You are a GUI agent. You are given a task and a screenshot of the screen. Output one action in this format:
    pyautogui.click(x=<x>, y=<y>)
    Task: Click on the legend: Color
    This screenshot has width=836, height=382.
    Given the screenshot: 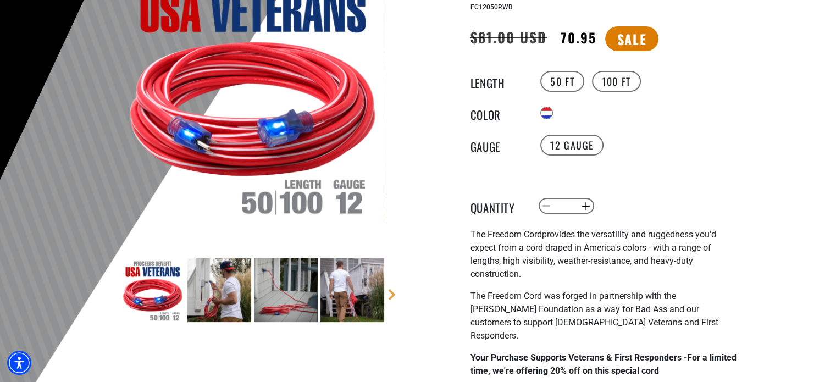 What is the action you would take?
    pyautogui.click(x=498, y=113)
    